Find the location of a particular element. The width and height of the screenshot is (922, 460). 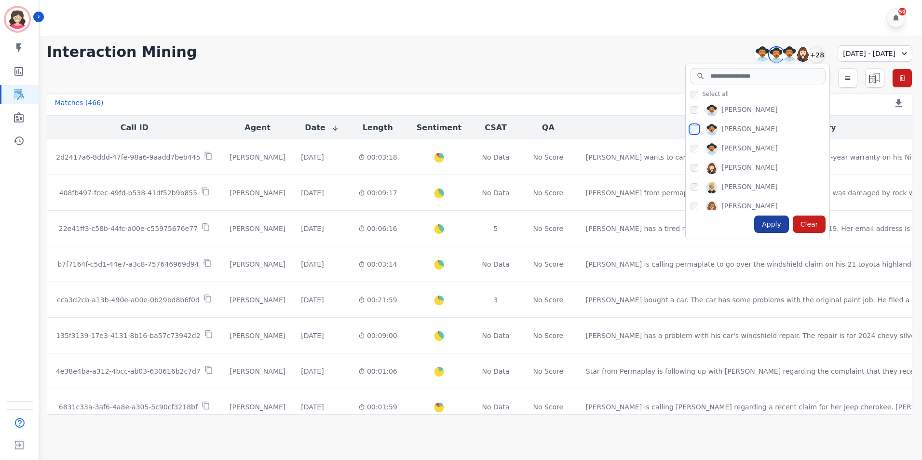

div: Clear is located at coordinates (809, 224).